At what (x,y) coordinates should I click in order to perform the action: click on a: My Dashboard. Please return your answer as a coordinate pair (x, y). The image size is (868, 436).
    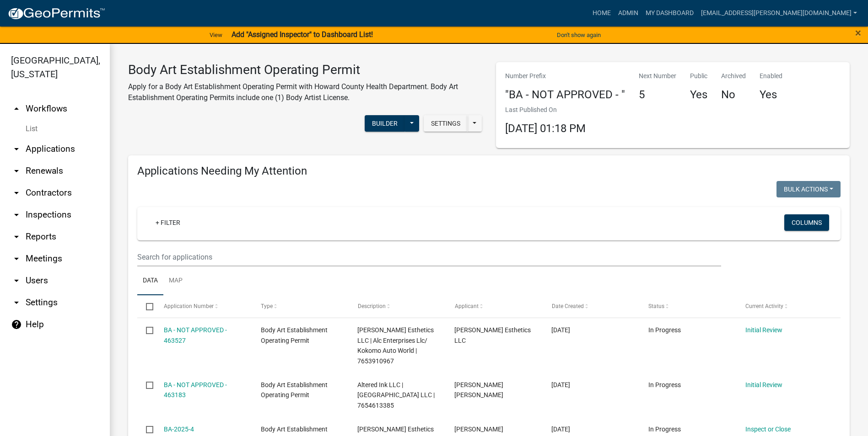
    Looking at the image, I should click on (669, 13).